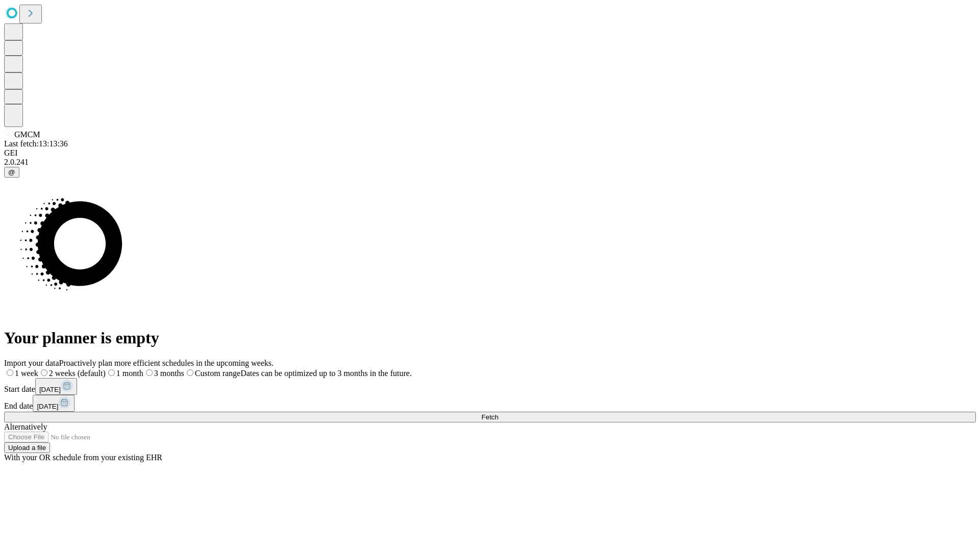 This screenshot has width=980, height=551. Describe the element at coordinates (77, 373) in the screenshot. I see `span: 2 weeks (default)` at that location.